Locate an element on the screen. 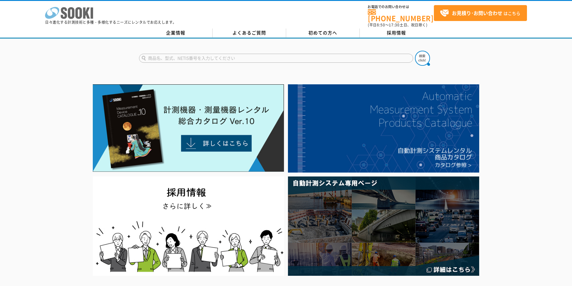 The width and height of the screenshot is (572, 286). input: 商品名、型式、NETIS番号を入力してください is located at coordinates (276, 58).